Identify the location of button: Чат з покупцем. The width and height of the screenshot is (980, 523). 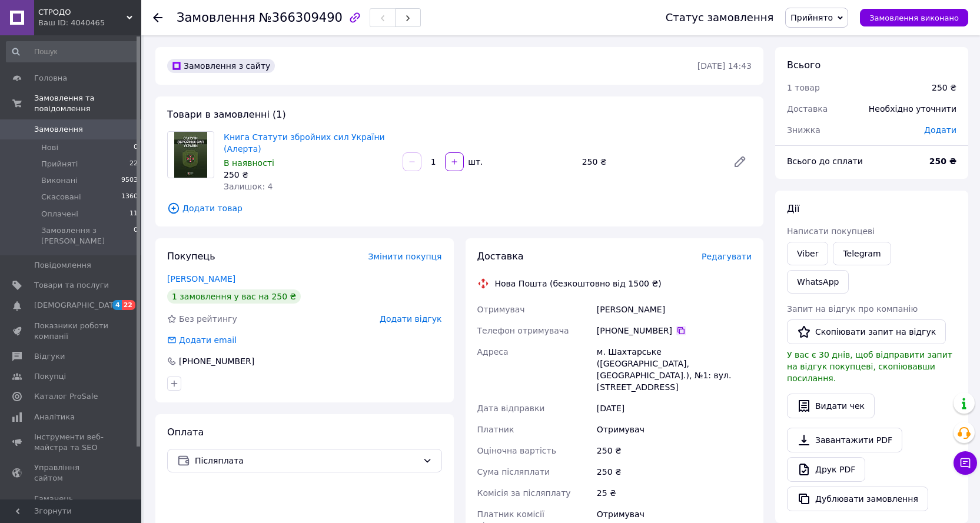
(965, 463).